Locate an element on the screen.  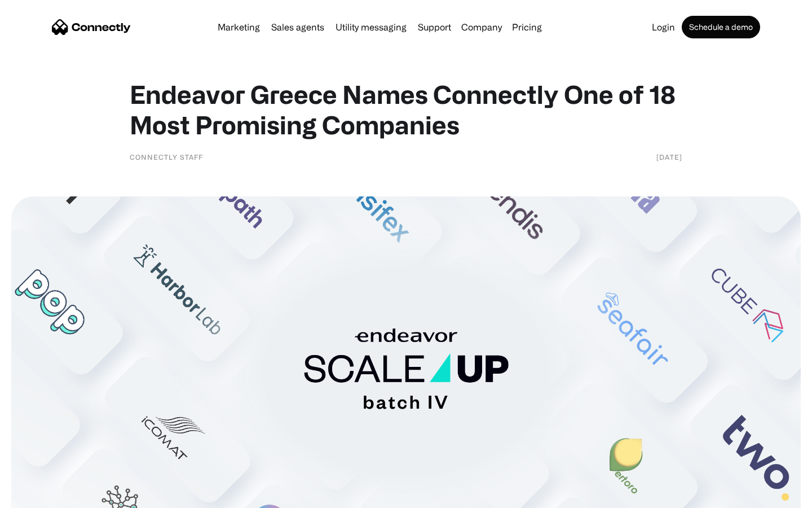
a: Support is located at coordinates (434, 27).